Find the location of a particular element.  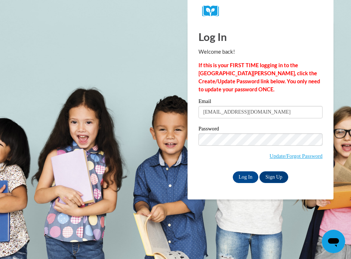

input: Log In is located at coordinates (246, 177).